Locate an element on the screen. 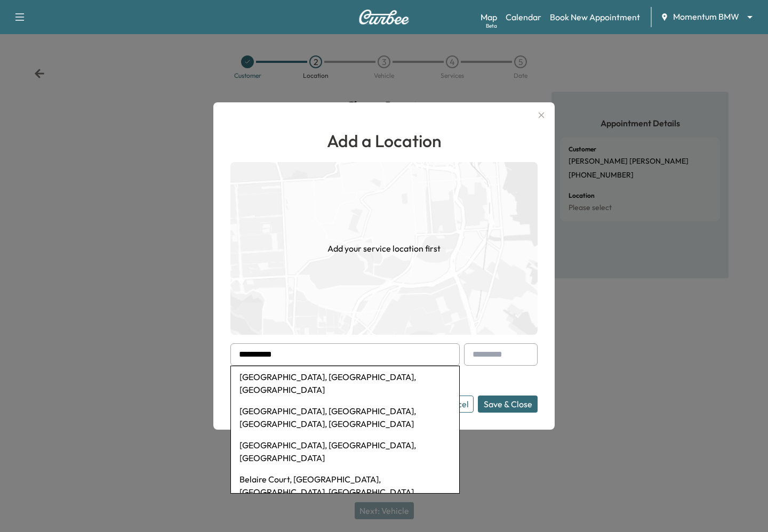 The image size is (768, 532). div: Beta is located at coordinates (491, 26).